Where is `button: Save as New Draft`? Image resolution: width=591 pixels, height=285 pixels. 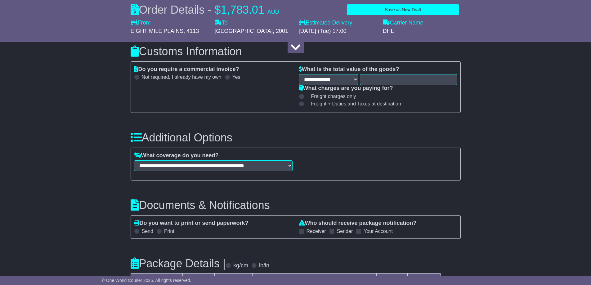
button: Save as New Draft is located at coordinates (403, 10).